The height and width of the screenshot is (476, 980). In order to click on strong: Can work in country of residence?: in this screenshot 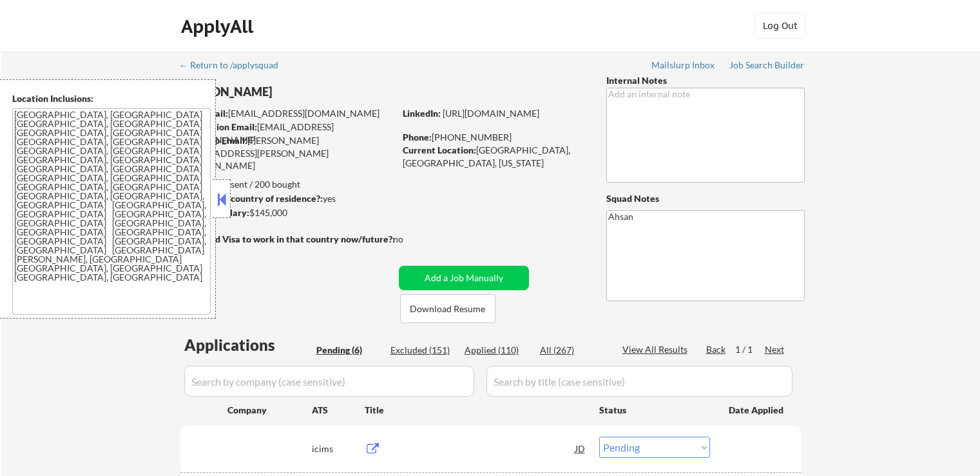, I will do `click(251, 198)`.